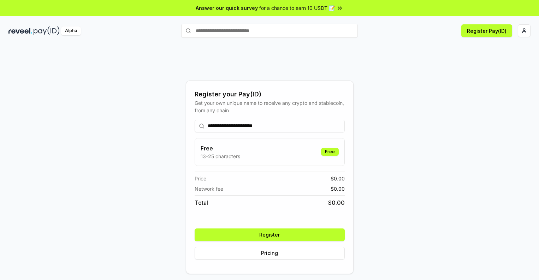  I want to click on div: Free, so click(330, 152).